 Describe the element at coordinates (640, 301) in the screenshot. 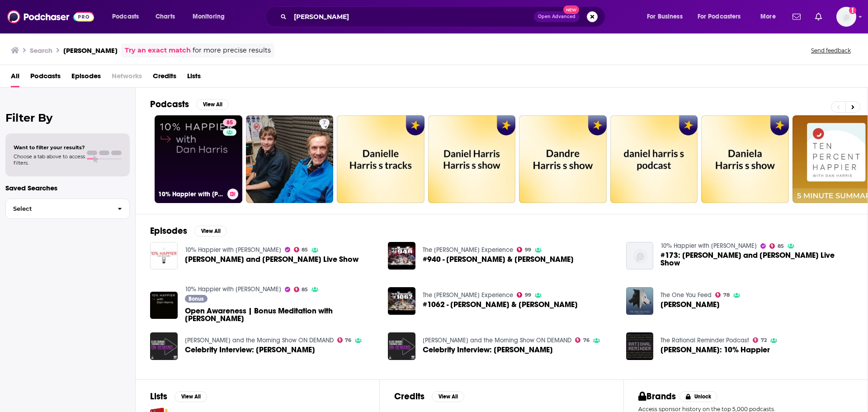

I see `img: Dan Harris` at that location.